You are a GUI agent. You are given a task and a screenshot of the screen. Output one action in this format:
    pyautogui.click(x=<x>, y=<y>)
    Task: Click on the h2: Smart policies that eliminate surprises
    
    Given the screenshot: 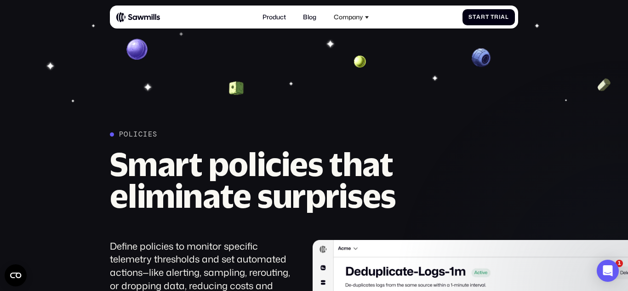 What is the action you would take?
    pyautogui.click(x=285, y=180)
    